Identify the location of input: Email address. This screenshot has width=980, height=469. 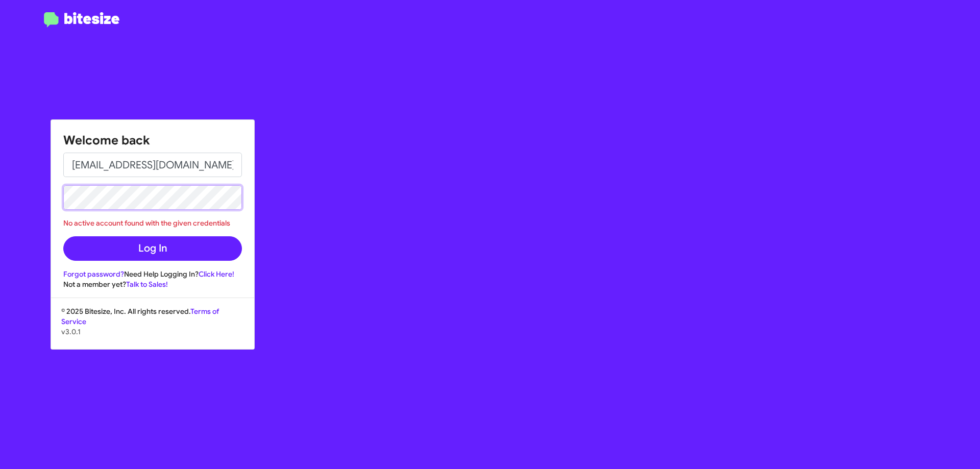
(153, 165).